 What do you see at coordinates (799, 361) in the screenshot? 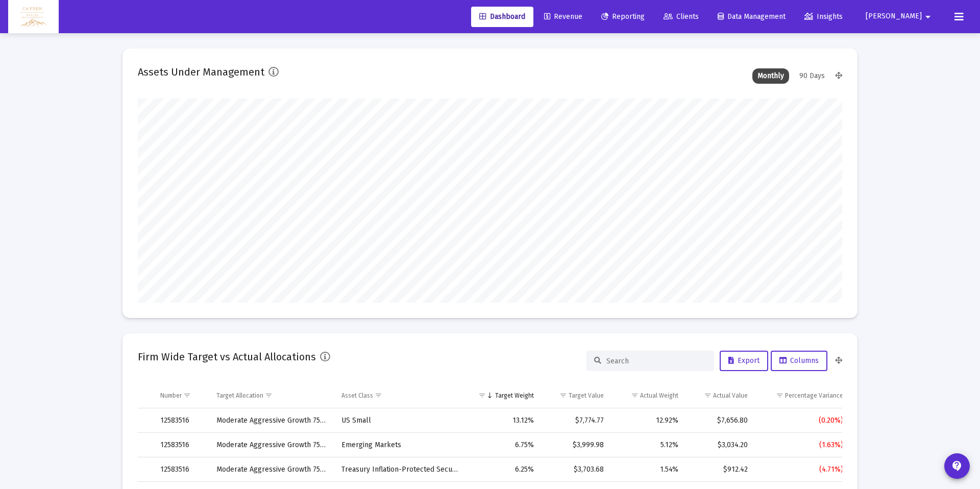
I see `button: Columns` at bounding box center [799, 361].